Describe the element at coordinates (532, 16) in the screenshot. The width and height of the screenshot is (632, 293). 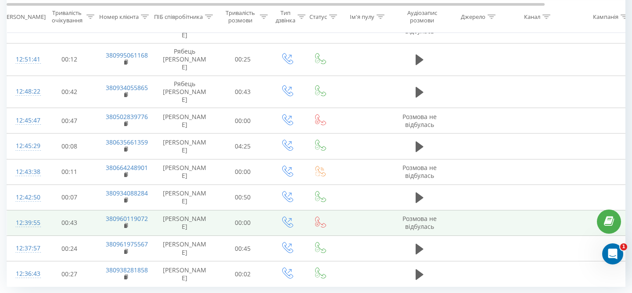
I see `div: Канал` at that location.